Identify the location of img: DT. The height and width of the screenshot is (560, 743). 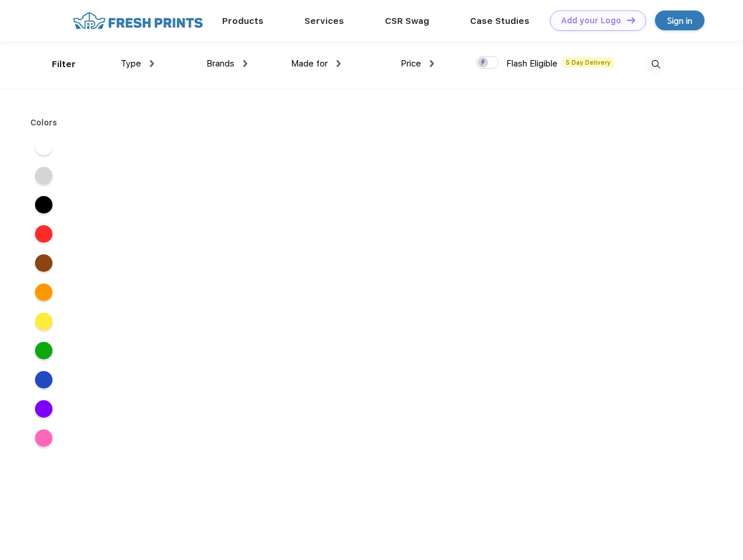
(632, 20).